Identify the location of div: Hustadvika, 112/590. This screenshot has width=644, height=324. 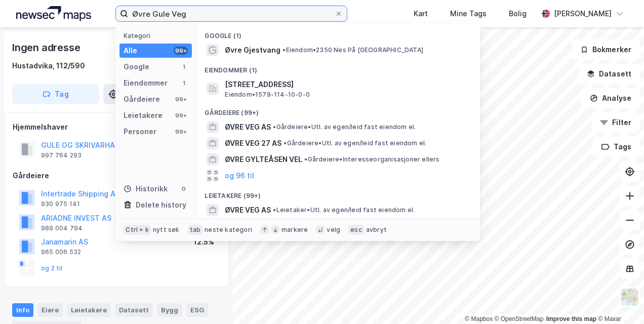
(49, 66).